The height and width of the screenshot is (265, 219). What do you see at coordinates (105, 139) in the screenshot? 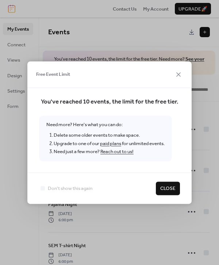
I see `span: Need more? Here's what you can do:` at bounding box center [105, 139].